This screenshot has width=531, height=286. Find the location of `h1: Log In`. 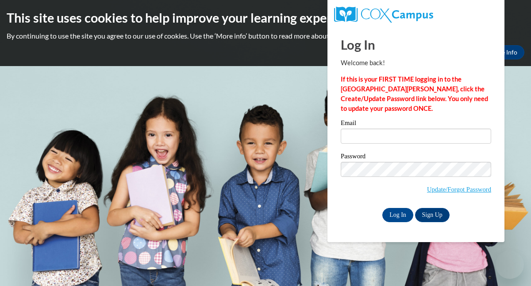

h1: Log In is located at coordinates (416, 44).